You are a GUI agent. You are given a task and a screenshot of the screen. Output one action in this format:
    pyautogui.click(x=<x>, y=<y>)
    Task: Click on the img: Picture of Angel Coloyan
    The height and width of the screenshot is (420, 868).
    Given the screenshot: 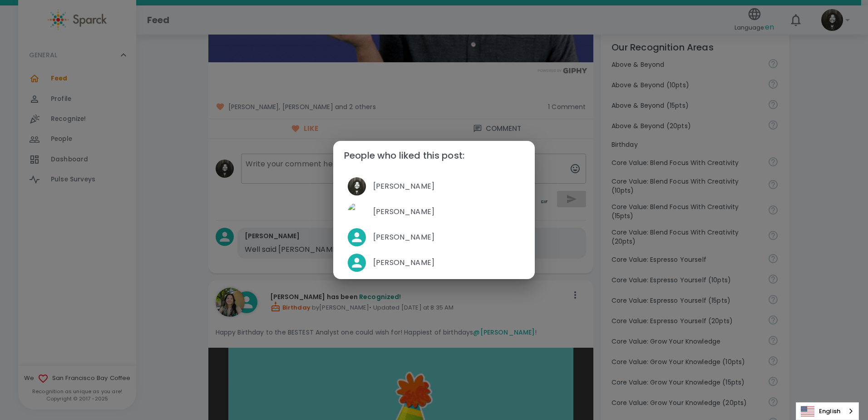 What is the action you would take?
    pyautogui.click(x=357, y=186)
    